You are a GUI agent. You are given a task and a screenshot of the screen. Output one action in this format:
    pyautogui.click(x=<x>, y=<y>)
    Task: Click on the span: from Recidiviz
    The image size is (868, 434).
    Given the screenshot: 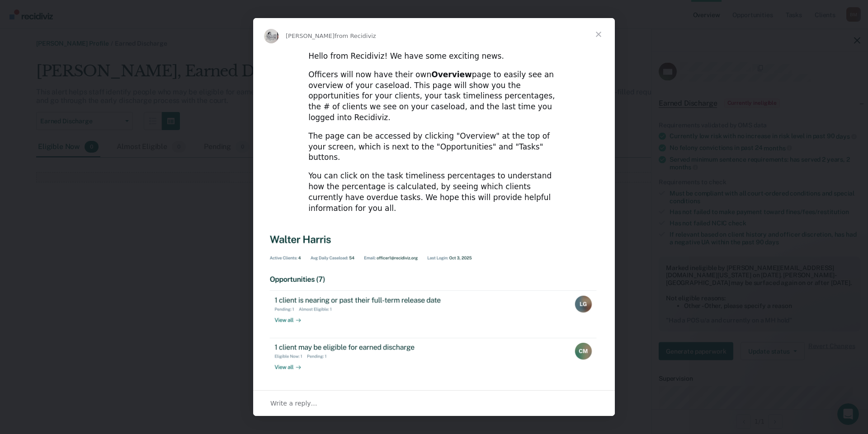 What is the action you would take?
    pyautogui.click(x=355, y=35)
    